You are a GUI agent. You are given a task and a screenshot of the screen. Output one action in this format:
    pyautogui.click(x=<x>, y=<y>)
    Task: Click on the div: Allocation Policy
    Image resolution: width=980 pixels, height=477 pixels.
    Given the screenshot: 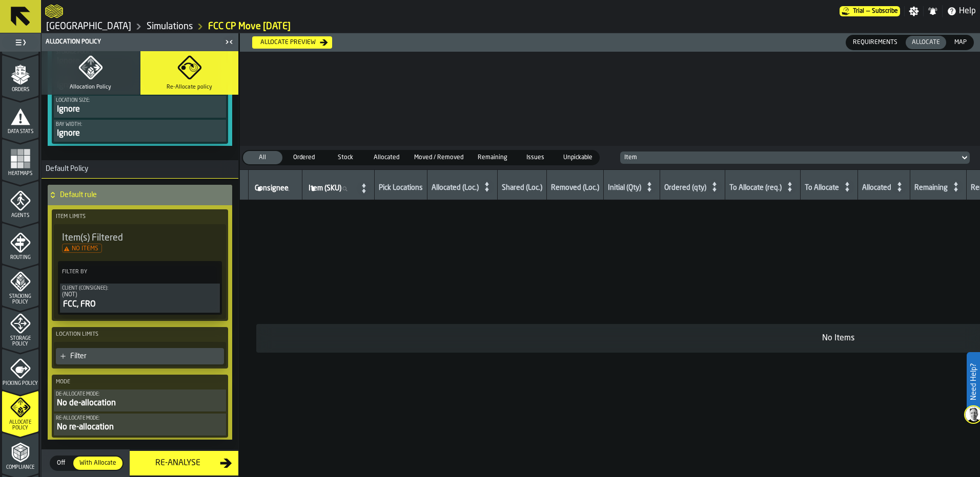 What is the action you would take?
    pyautogui.click(x=133, y=42)
    